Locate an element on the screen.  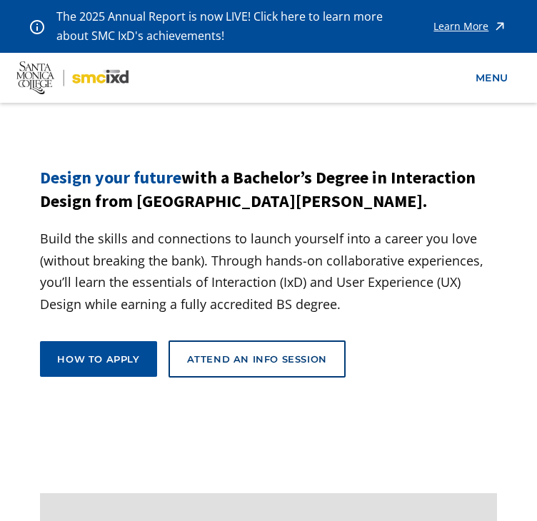
span: Design your future is located at coordinates (111, 177).